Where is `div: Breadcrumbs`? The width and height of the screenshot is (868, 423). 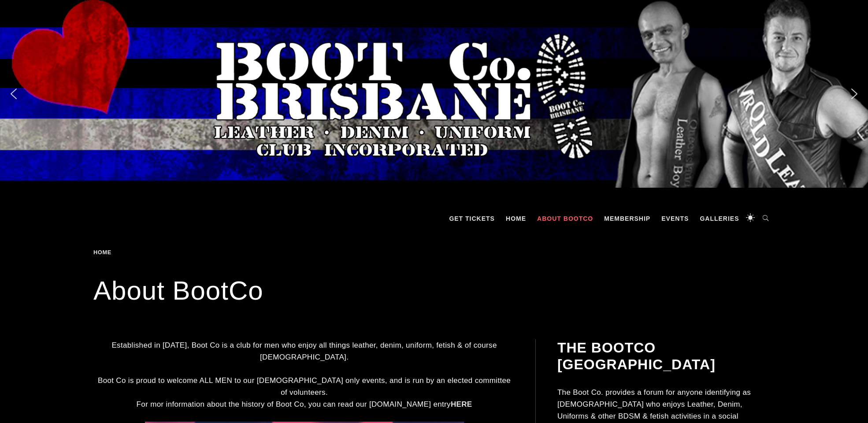 div: Breadcrumbs is located at coordinates (135, 252).